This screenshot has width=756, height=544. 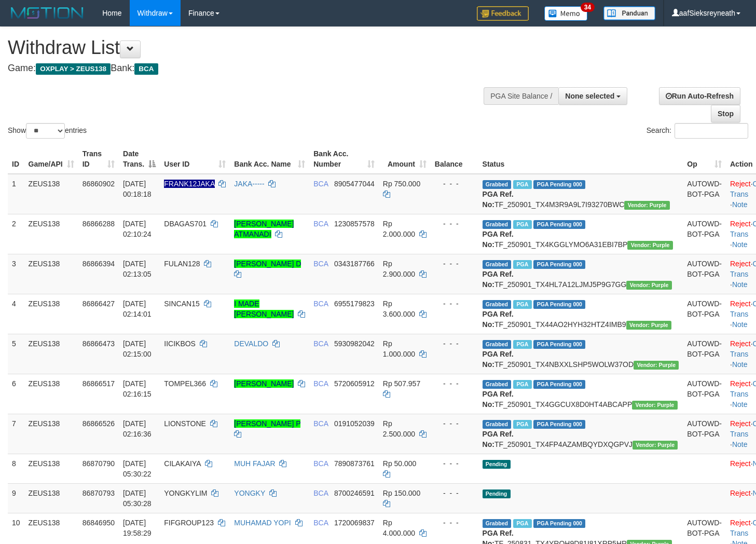 I want to click on button: None selected, so click(x=593, y=96).